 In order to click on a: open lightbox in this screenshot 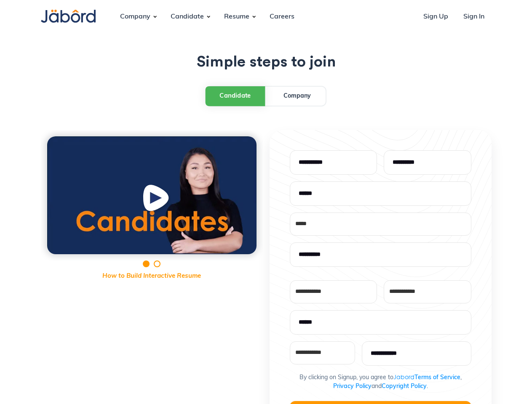, I will do `click(151, 196)`.